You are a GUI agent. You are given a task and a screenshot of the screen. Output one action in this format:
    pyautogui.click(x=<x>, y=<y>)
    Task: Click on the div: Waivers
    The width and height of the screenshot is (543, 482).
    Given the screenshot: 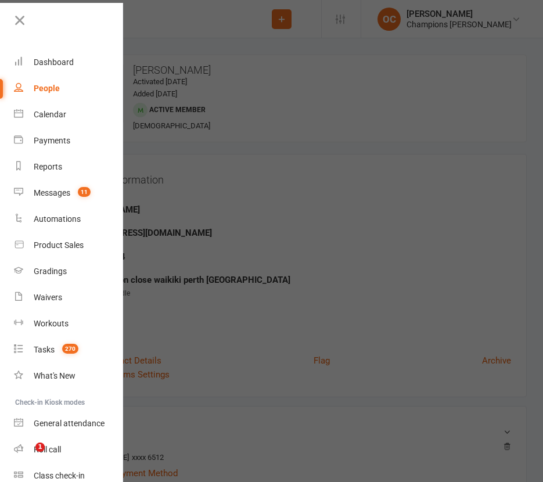 What is the action you would take?
    pyautogui.click(x=48, y=297)
    